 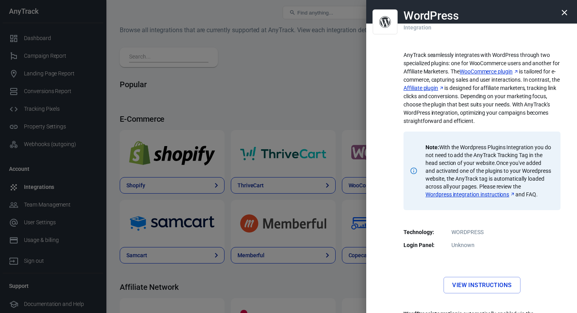 I want to click on a: View Instructions, so click(x=481, y=285).